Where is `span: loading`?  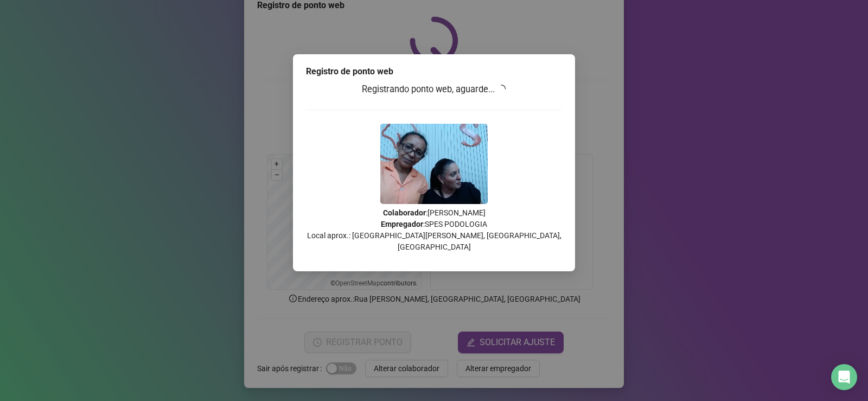 span: loading is located at coordinates (502, 89).